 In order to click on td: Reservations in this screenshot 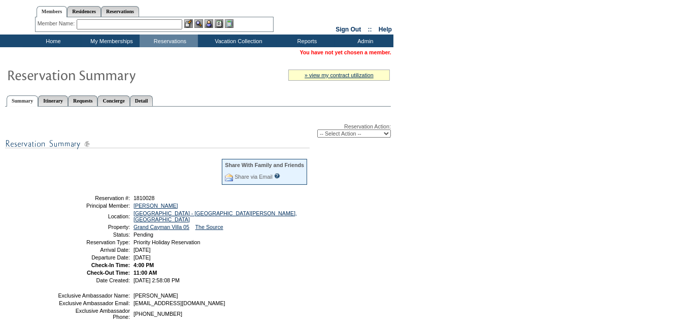, I will do `click(169, 41)`.